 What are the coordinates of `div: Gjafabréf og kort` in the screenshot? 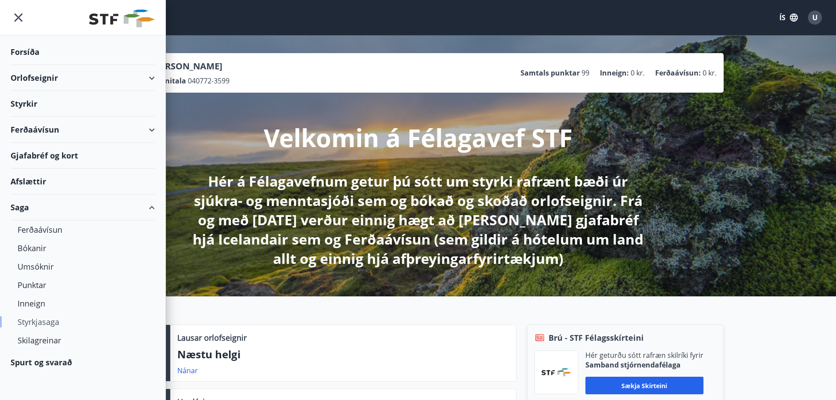 It's located at (82, 155).